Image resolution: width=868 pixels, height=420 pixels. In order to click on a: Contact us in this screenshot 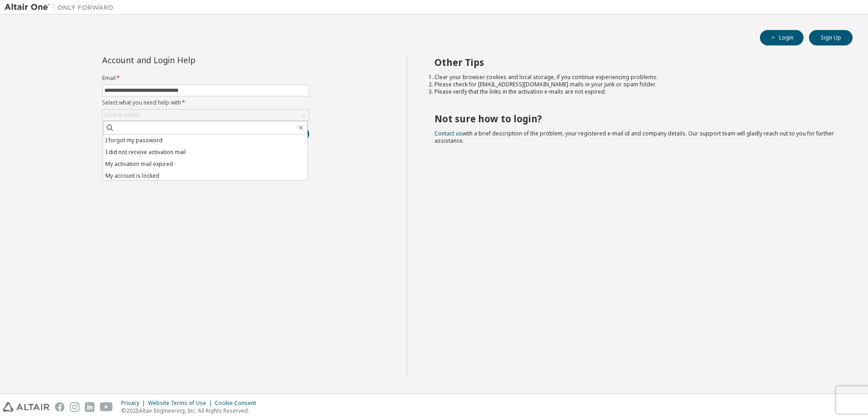, I will do `click(448, 133)`.